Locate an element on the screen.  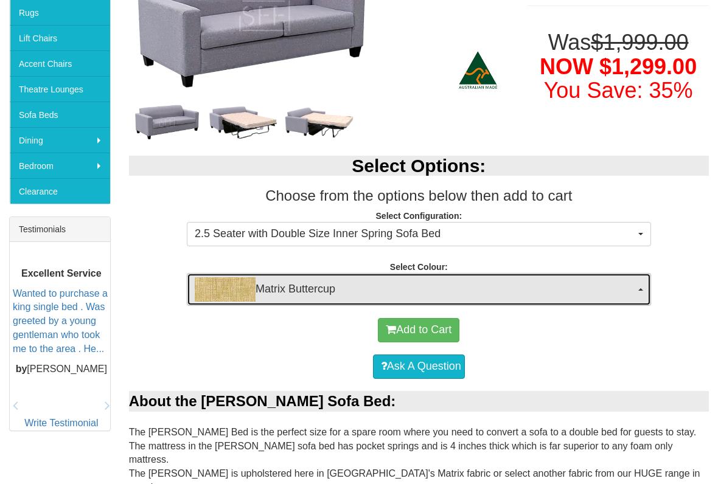
del: $1,999.00 is located at coordinates (639, 42).